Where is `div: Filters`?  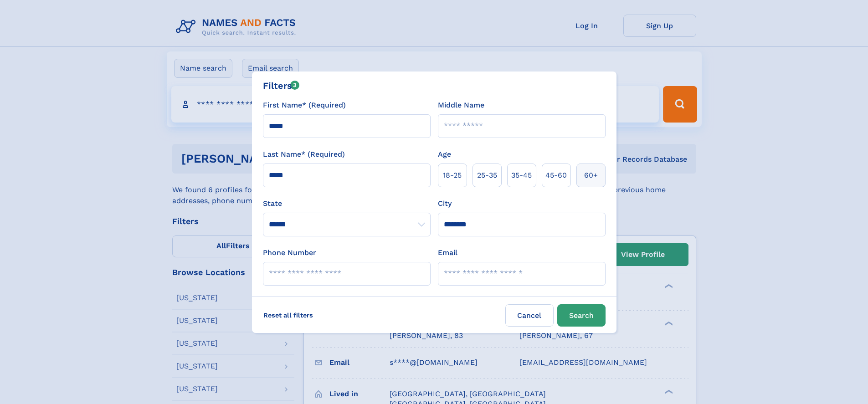
div: Filters is located at coordinates (281, 86).